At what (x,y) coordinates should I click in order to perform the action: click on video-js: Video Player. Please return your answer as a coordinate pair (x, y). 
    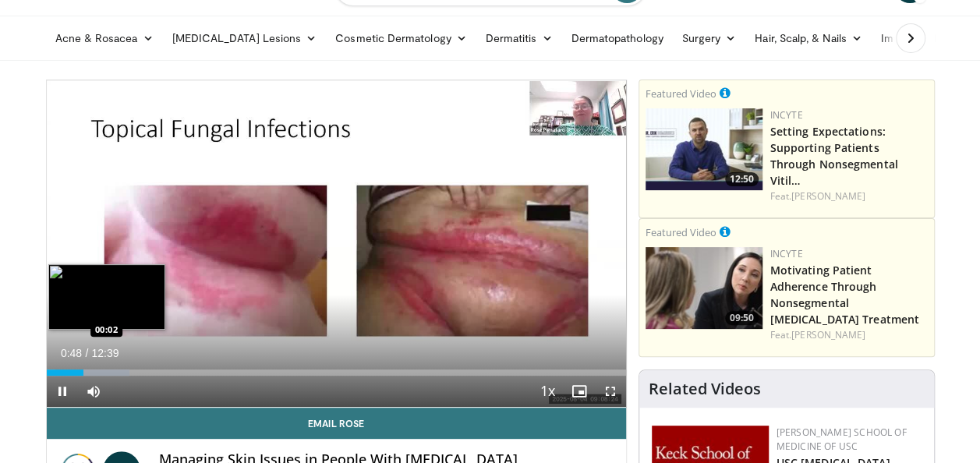
    Looking at the image, I should click on (336, 244).